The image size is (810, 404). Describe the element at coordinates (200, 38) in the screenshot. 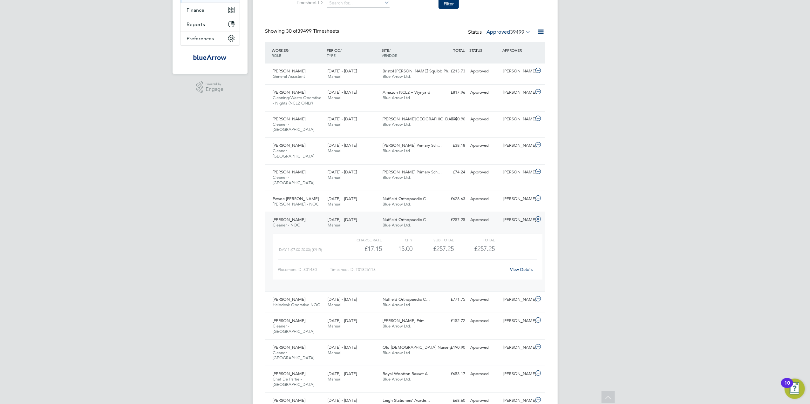

I see `span: Preferences` at that location.